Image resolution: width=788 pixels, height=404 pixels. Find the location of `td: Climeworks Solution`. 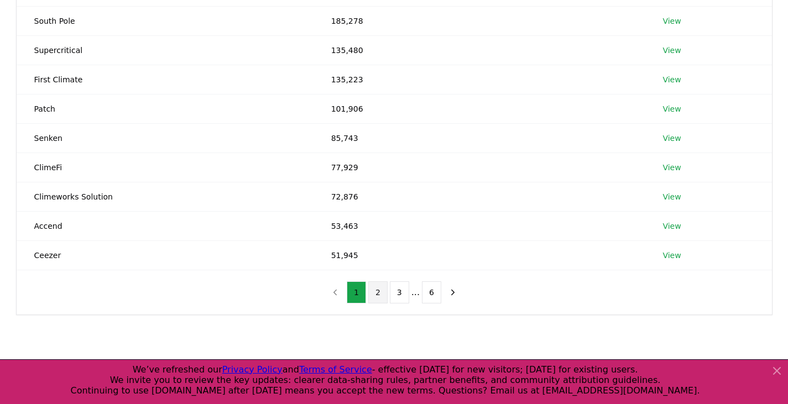

td: Climeworks Solution is located at coordinates (165, 196).